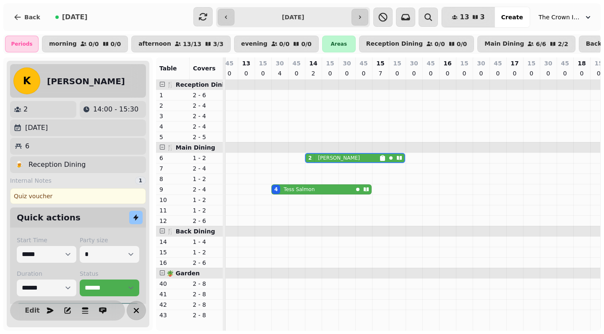 The image size is (604, 334). I want to click on p: 5, so click(173, 137).